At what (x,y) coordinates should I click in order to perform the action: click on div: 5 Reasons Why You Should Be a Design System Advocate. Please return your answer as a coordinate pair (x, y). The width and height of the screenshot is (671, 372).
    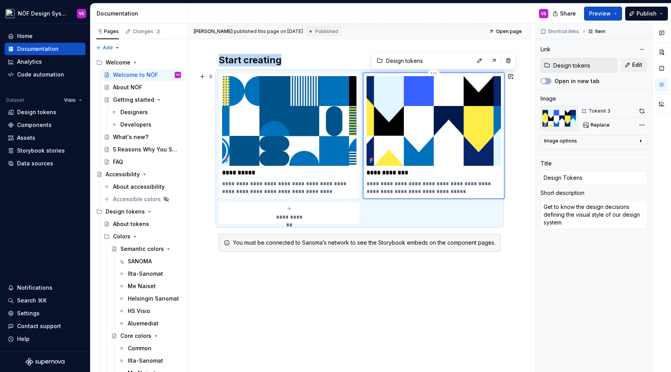
    Looking at the image, I should click on (145, 150).